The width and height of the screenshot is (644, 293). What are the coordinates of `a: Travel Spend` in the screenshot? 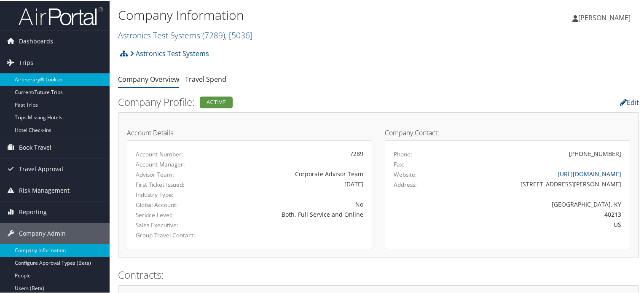 It's located at (206, 78).